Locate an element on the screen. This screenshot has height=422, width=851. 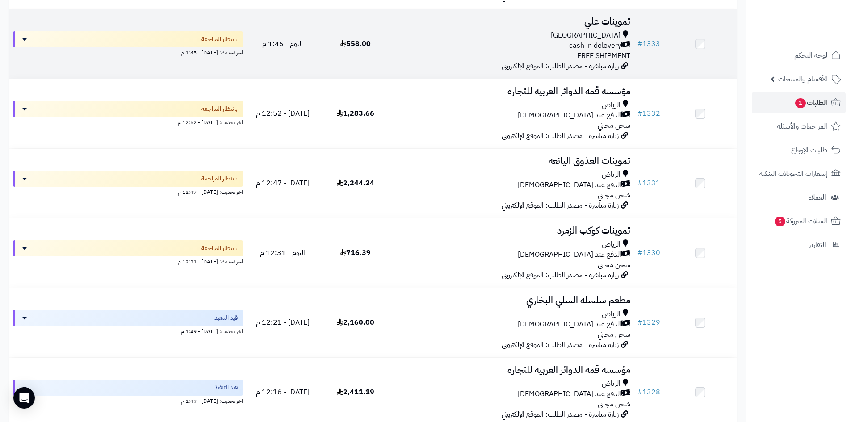
span: 1,283.66 is located at coordinates (356, 114).